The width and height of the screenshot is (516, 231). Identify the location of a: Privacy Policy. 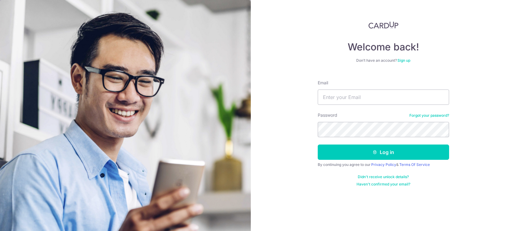
(384, 165).